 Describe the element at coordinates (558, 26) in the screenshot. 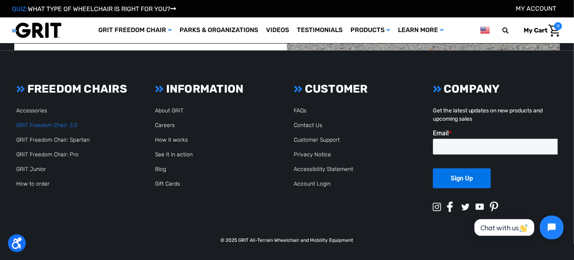

I see `span: 0` at that location.